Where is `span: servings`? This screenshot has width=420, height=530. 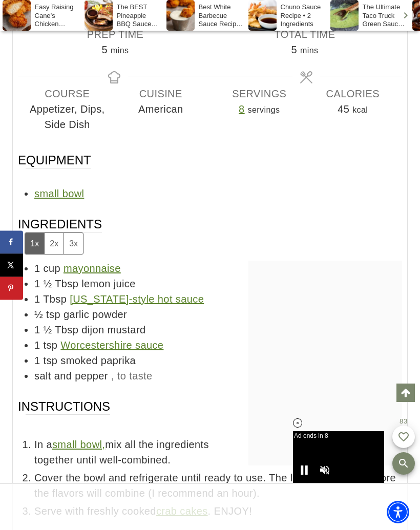 span: servings is located at coordinates (264, 109).